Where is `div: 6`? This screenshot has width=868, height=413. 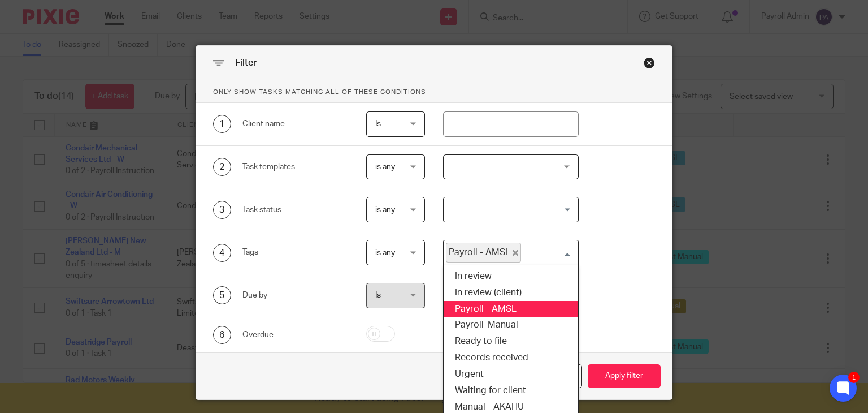
div: 6 is located at coordinates (222, 335).